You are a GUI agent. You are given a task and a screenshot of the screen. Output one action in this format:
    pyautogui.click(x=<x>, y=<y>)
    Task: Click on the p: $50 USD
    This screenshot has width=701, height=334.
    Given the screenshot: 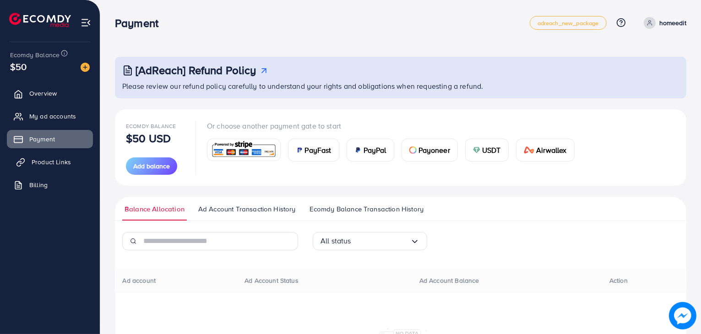 What is the action you would take?
    pyautogui.click(x=148, y=138)
    